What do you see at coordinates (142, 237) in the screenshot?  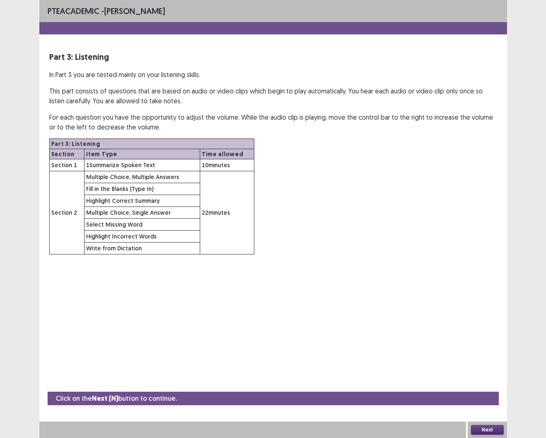 I see `td: Highlight Incorrect Words` at bounding box center [142, 237].